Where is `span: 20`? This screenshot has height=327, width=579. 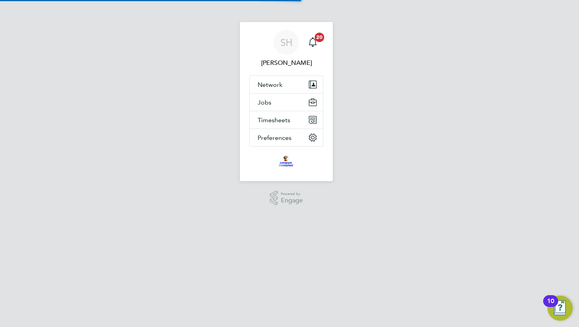
span: 20 is located at coordinates (319, 37).